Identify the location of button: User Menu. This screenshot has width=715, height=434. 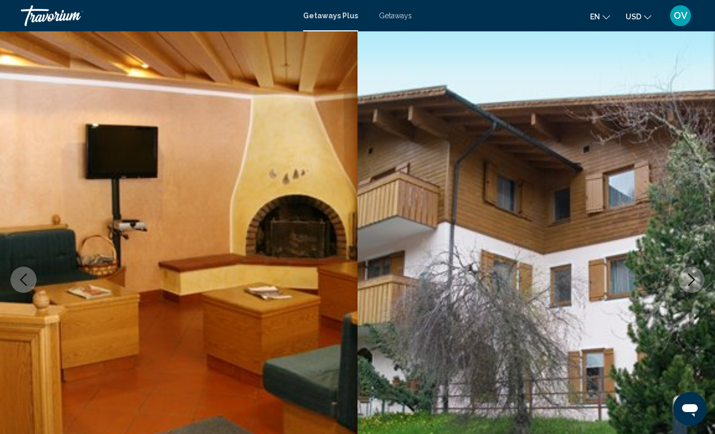
(680, 16).